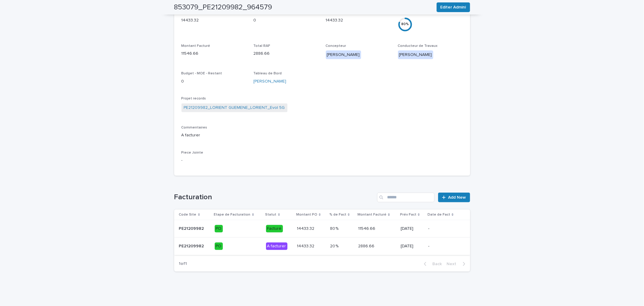  What do you see at coordinates (408, 214) in the screenshot?
I see `p: Prév Fact` at bounding box center [408, 214].